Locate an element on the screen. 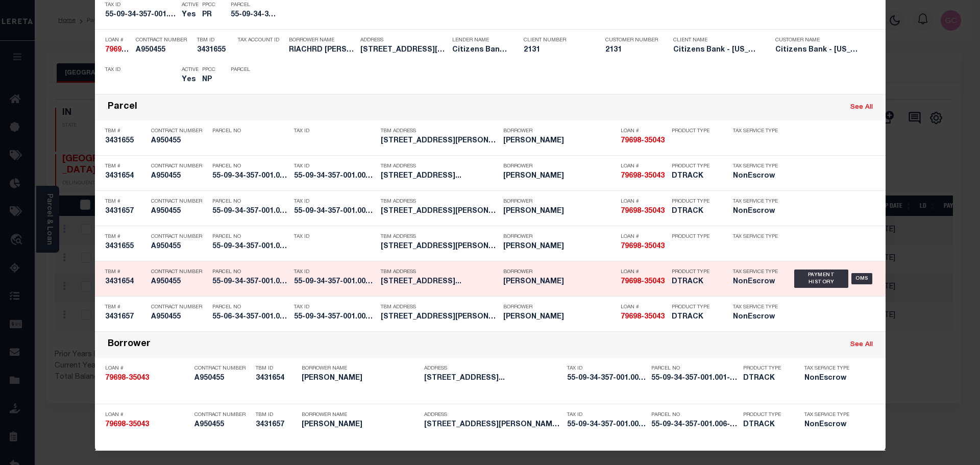 This screenshot has width=980, height=465. p: Tax Account ID is located at coordinates (261, 40).